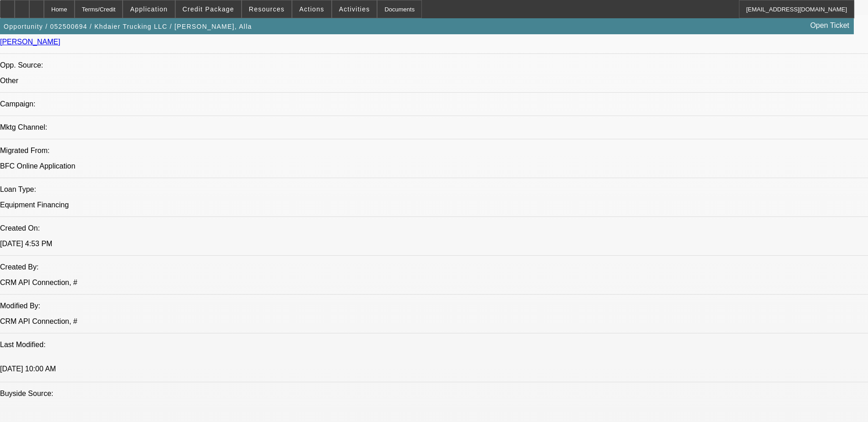 This screenshot has width=868, height=422. What do you see at coordinates (355, 10) in the screenshot?
I see `span: Activities` at bounding box center [355, 10].